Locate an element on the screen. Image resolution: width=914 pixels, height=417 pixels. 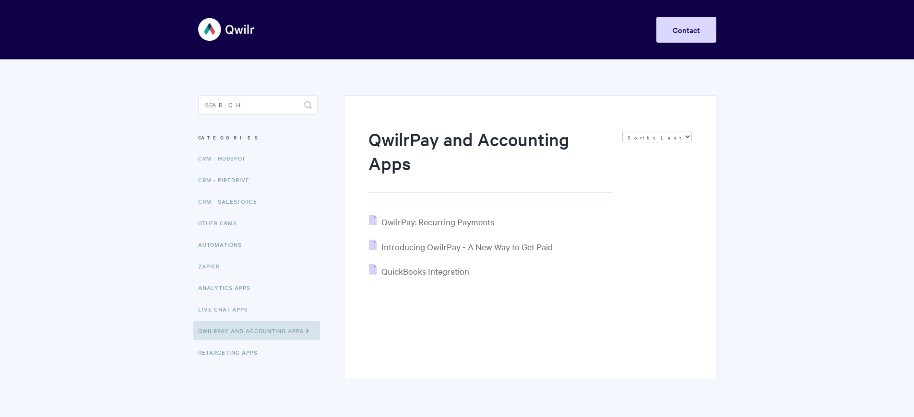
a: Automations is located at coordinates (224, 245).